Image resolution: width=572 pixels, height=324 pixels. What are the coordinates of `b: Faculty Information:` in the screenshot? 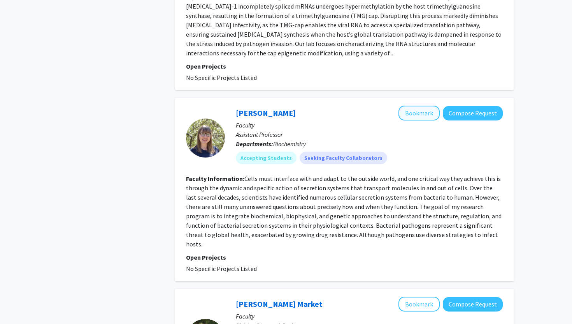 It's located at (215, 178).